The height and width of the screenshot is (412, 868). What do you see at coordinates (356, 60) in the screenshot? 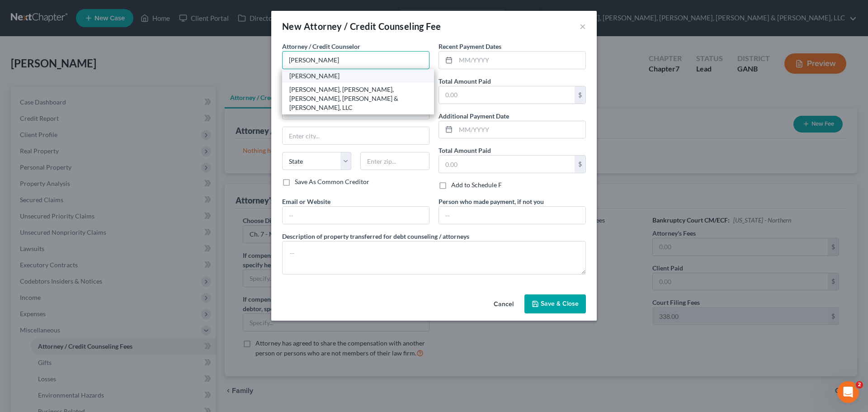
I see `input: Search creditor by name...` at bounding box center [356, 60].